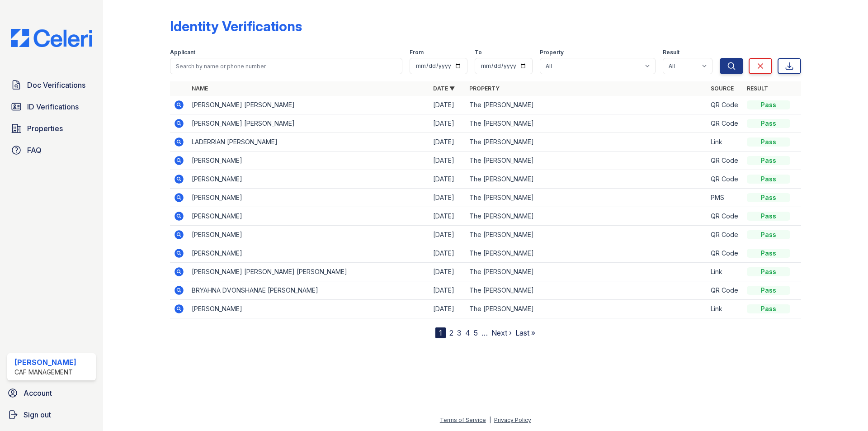  I want to click on span: Account, so click(38, 393).